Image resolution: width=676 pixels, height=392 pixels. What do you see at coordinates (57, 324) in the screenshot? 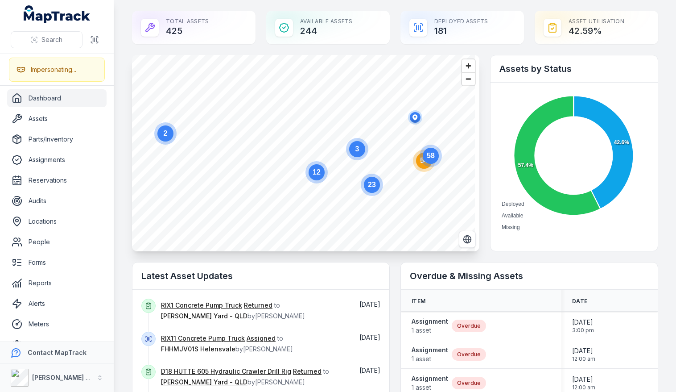
I see `a: Meters` at bounding box center [57, 324].